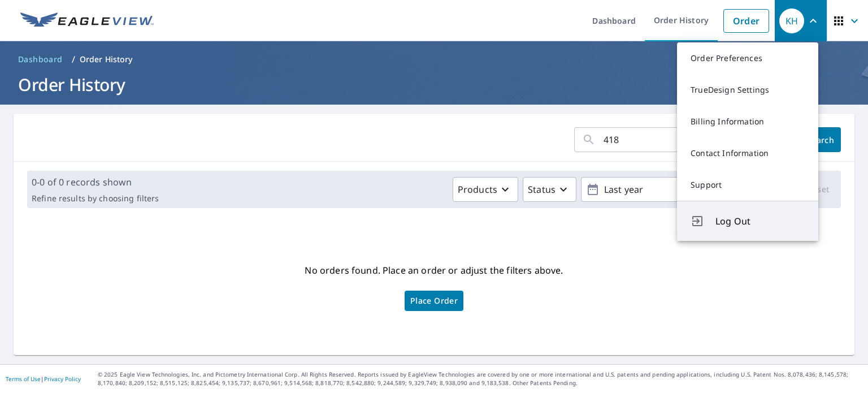 This screenshot has height=393, width=868. Describe the element at coordinates (542, 190) in the screenshot. I see `p: Status` at that location.